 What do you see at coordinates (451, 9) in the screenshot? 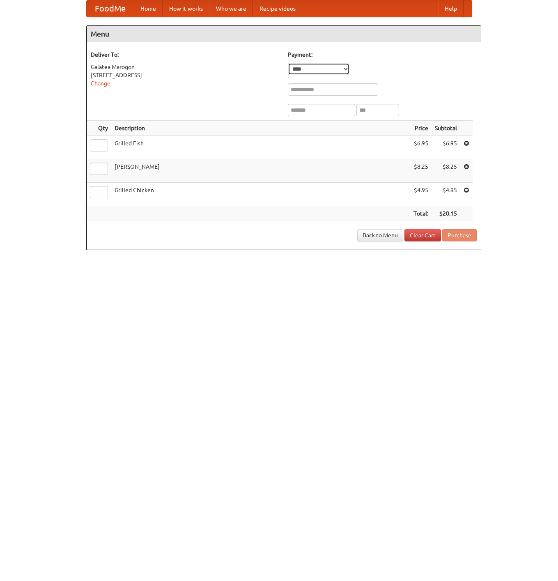
I see `a: Help` at bounding box center [451, 9].